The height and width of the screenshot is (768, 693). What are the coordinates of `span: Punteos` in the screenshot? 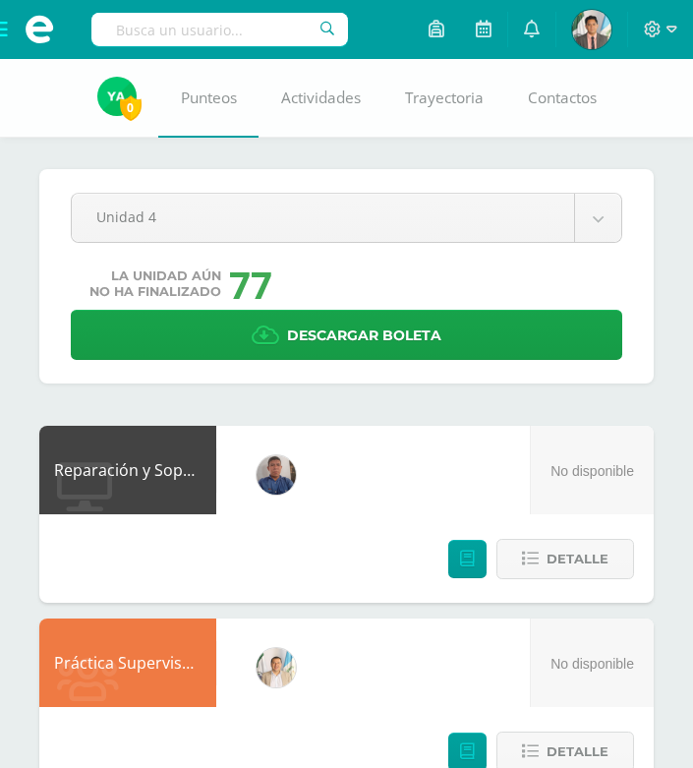 It's located at (208, 97).